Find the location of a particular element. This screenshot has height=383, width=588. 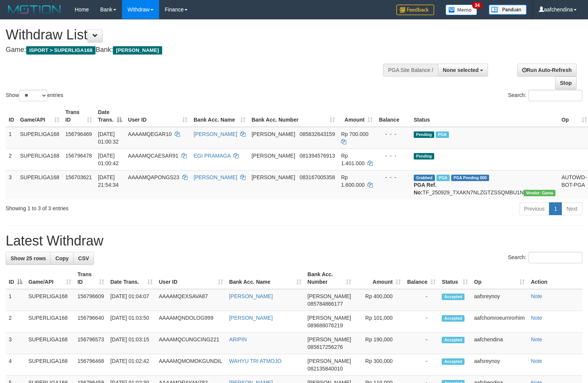

span: Copy 081394576913 to clipboard is located at coordinates (317, 156).